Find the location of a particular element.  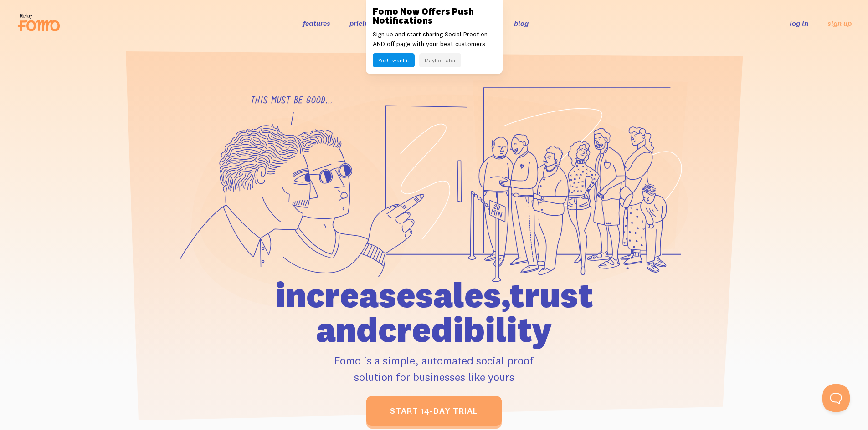

p: Fomo is a simple, automated social proof solution for businesses like yours is located at coordinates (434, 369).